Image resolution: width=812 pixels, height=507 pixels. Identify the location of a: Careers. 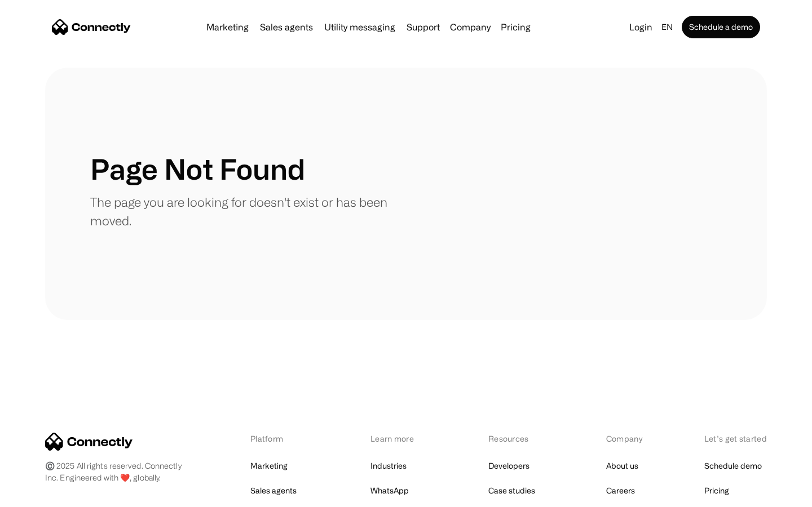
(620, 491).